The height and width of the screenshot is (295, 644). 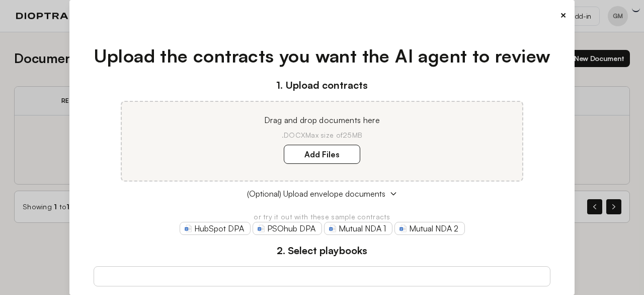 What do you see at coordinates (322, 85) in the screenshot?
I see `h3: 1. Upload contracts` at bounding box center [322, 85].